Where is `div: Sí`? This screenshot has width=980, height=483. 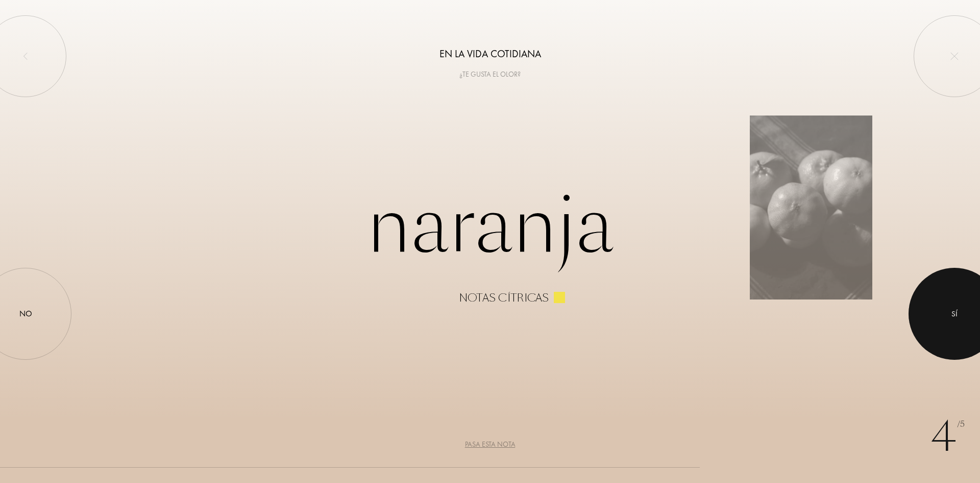 div: Sí is located at coordinates (955, 313).